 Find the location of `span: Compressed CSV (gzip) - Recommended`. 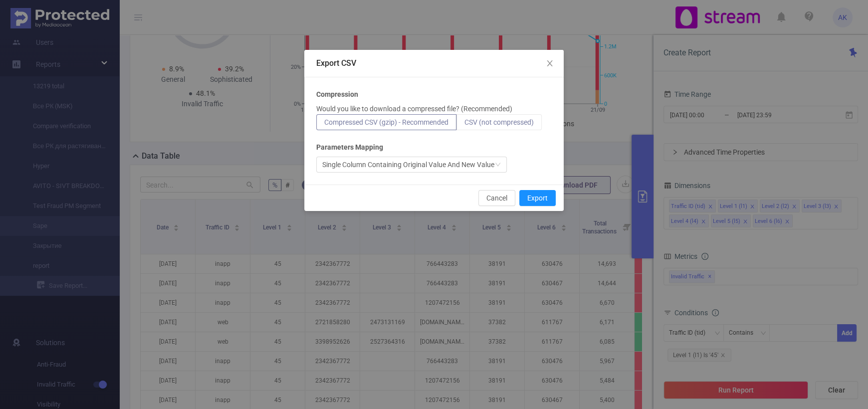

span: Compressed CSV (gzip) - Recommended is located at coordinates (386, 122).